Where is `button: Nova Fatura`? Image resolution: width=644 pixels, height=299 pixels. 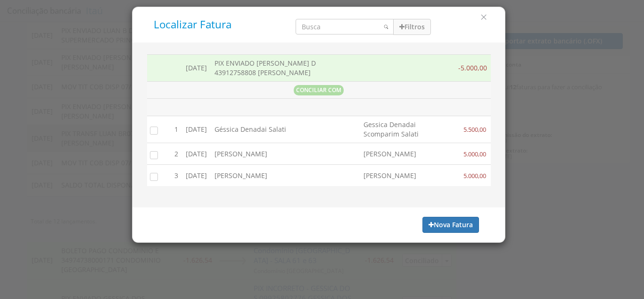 button: Nova Fatura is located at coordinates (451, 225).